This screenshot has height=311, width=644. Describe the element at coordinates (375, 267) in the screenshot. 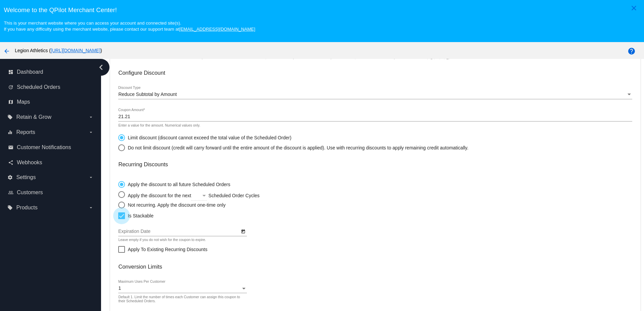

I see `h3: Conversion Limits` at that location.